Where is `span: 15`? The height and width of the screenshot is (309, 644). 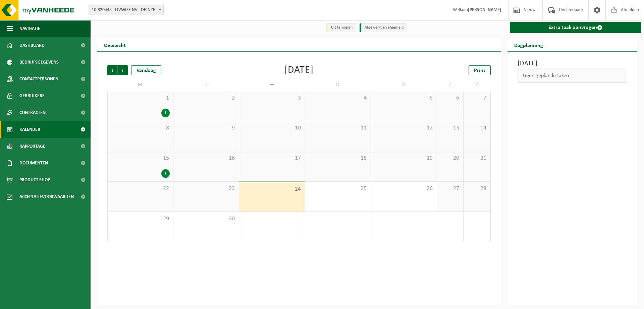 span: 15 is located at coordinates (140, 159).